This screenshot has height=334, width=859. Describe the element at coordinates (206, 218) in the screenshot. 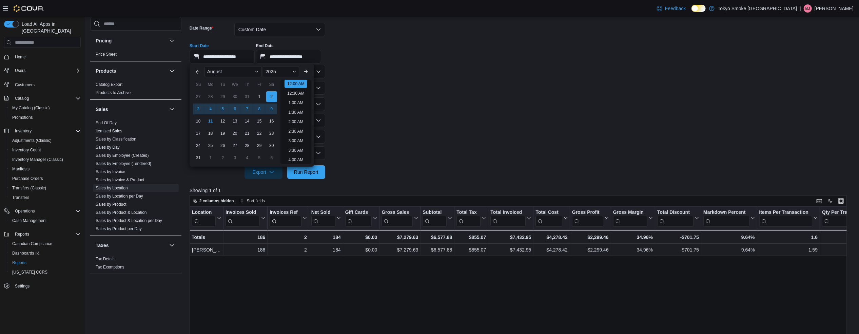

I see `button: Location` at that location.